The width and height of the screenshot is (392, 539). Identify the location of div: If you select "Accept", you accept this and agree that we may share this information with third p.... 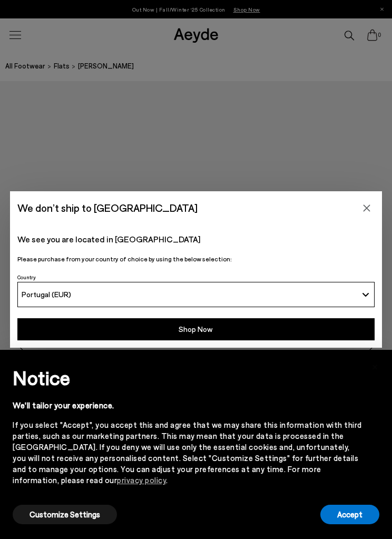
(188, 452).